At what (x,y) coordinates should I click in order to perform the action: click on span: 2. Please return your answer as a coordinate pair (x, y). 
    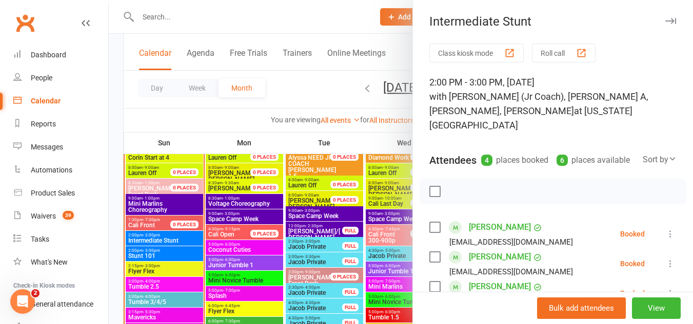
    Looking at the image, I should click on (35, 294).